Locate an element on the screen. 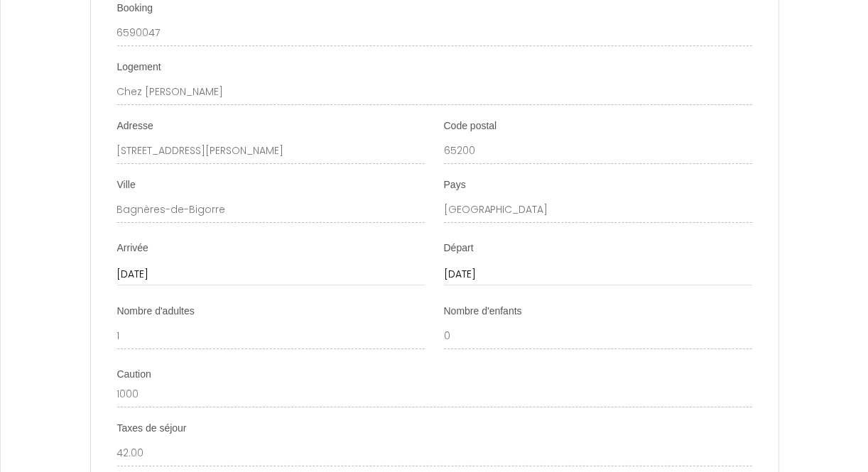 This screenshot has height=472, width=868. label: Logement is located at coordinates (139, 68).